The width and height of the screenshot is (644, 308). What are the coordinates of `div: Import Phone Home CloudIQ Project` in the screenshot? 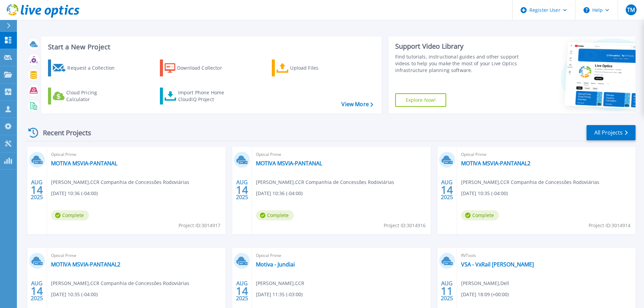 It's located at (204, 96).